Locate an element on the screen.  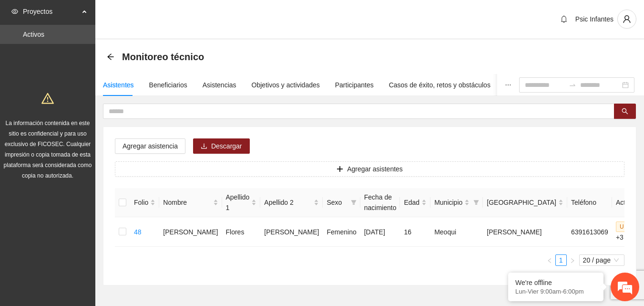
span: Apellido 2 is located at coordinates (288, 202).